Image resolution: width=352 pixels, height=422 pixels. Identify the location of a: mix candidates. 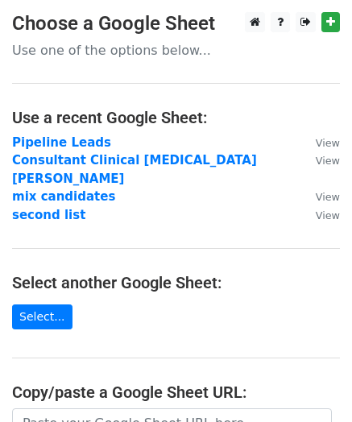
(64, 196).